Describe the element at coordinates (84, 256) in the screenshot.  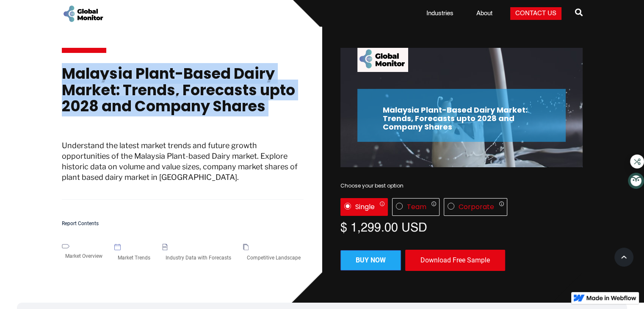
I see `div: Market Overview` at that location.